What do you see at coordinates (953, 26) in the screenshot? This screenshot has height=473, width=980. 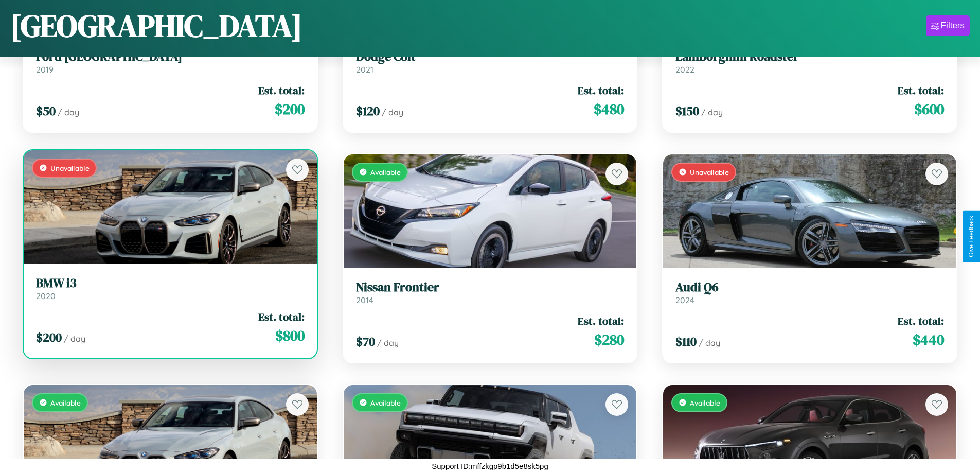 I see `div: Filters` at bounding box center [953, 26].